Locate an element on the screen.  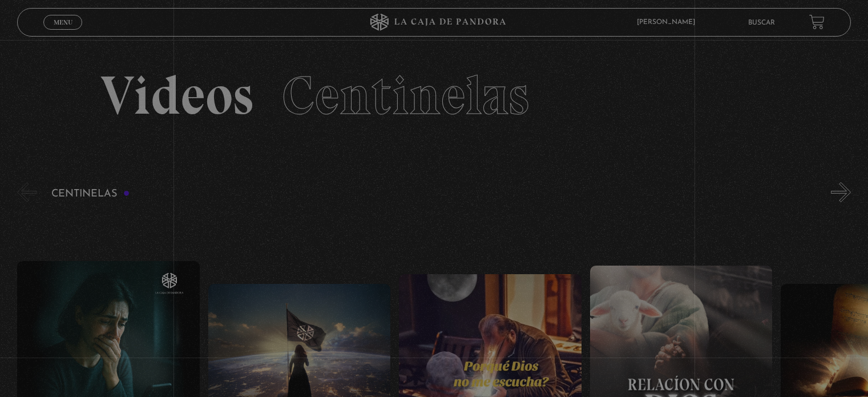
button: Previous is located at coordinates (27, 192).